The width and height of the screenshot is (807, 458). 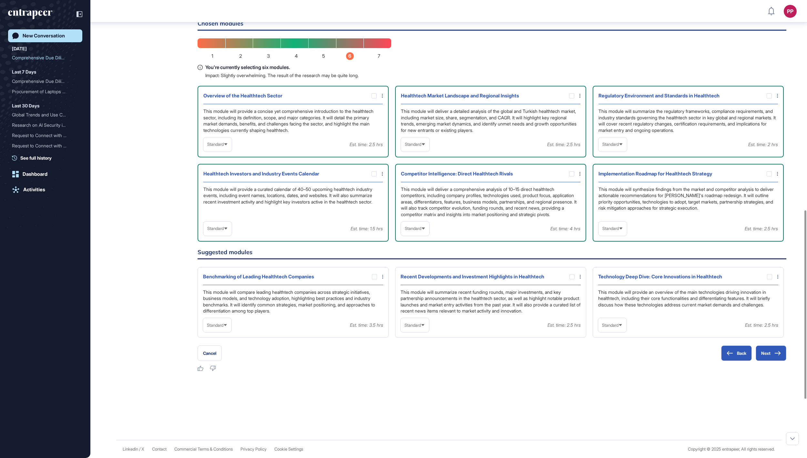 What do you see at coordinates (45, 115) in the screenshot?
I see `div: Global Trends and Use Cases of 3D Body Scanning in Retail: Focus on Uniqlo and Potential for Boyn...` at bounding box center [45, 115].